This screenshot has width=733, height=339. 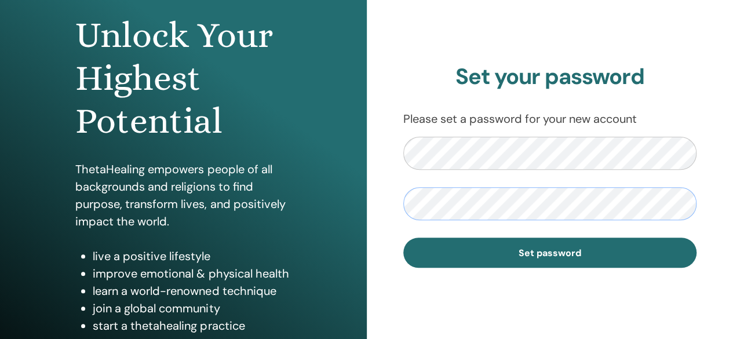 What do you see at coordinates (550, 253) in the screenshot?
I see `span: Set password` at bounding box center [550, 253].